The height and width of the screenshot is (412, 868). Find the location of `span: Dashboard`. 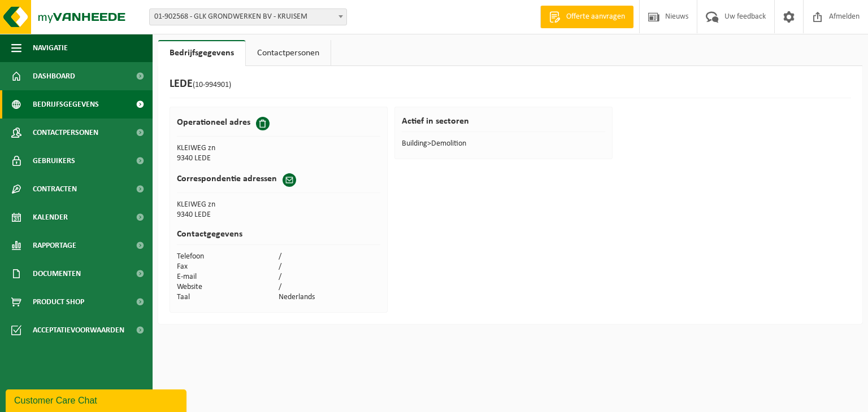

span: Dashboard is located at coordinates (54, 76).